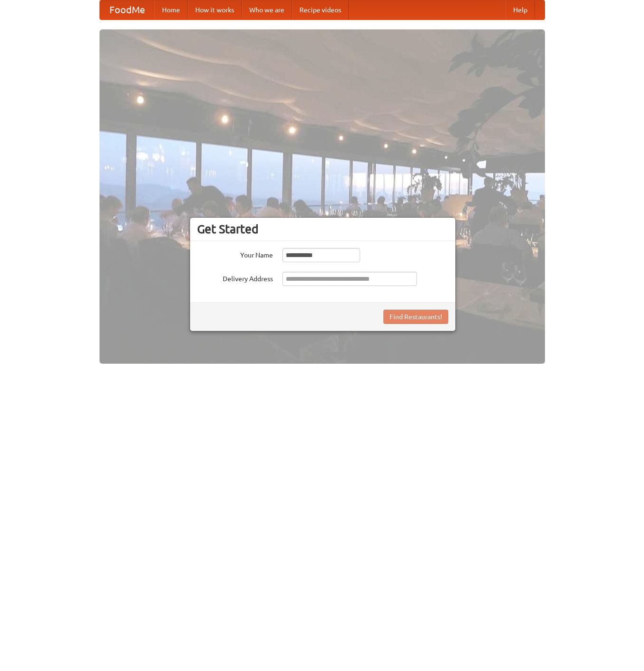  Describe the element at coordinates (235, 254) in the screenshot. I see `label: Your Name` at that location.